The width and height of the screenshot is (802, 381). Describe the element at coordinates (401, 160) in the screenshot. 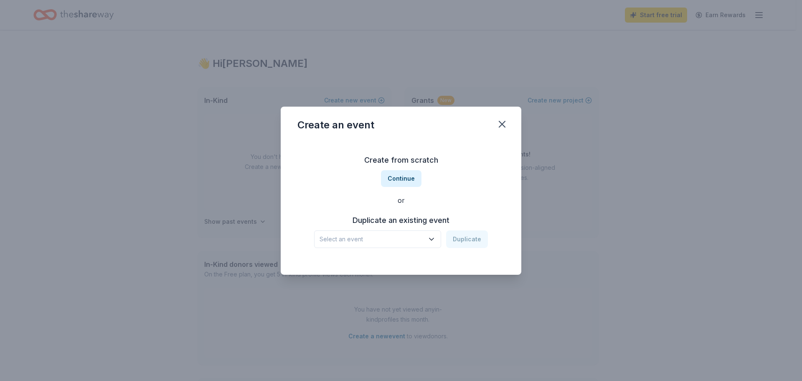

I see `h3: Create from scratch` at that location.